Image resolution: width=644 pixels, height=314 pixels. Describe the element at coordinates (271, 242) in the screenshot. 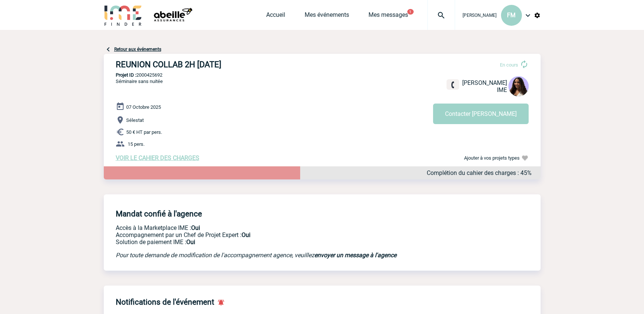

I see `p: Conformité aux process achat client, Prise en charge de la facturation, Mutualisation de plusieur...` at that location.